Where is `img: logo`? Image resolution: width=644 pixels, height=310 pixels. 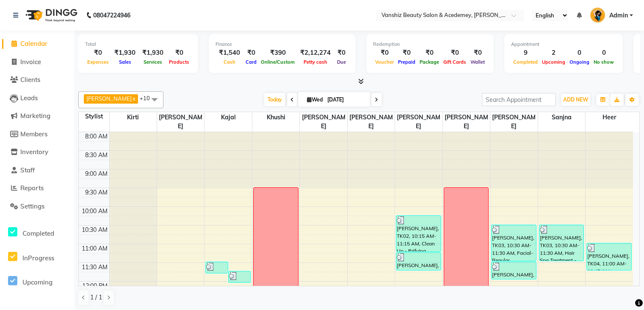
img: logo is located at coordinates (50, 16).